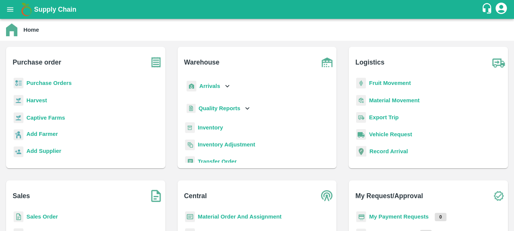 The height and width of the screenshot is (231, 514). What do you see at coordinates (195, 196) in the screenshot?
I see `b: Central` at bounding box center [195, 196].